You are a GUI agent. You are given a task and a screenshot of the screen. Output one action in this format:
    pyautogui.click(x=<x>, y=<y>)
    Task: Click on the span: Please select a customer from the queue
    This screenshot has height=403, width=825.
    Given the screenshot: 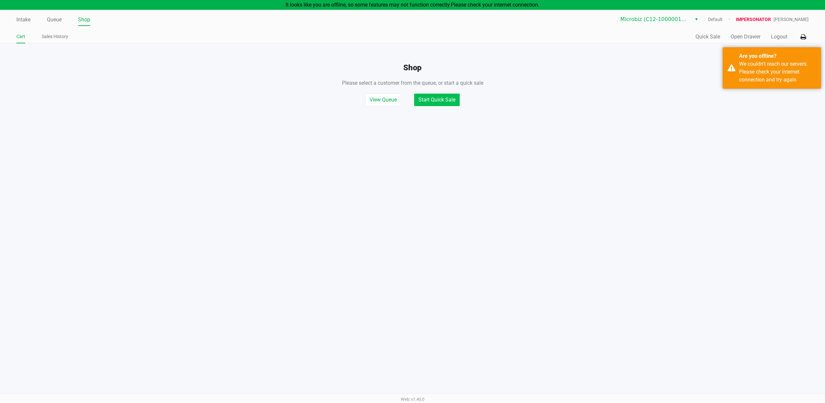 What is the action you would take?
    pyautogui.click(x=413, y=83)
    